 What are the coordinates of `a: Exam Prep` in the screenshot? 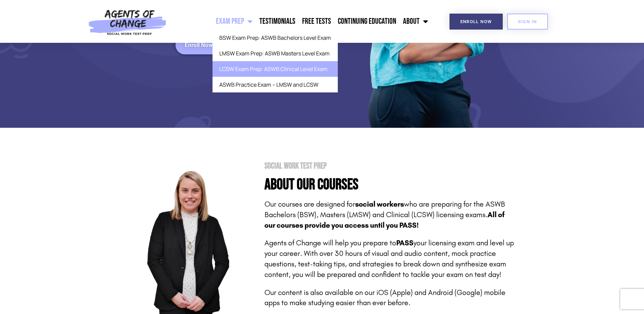 It's located at (234, 21).